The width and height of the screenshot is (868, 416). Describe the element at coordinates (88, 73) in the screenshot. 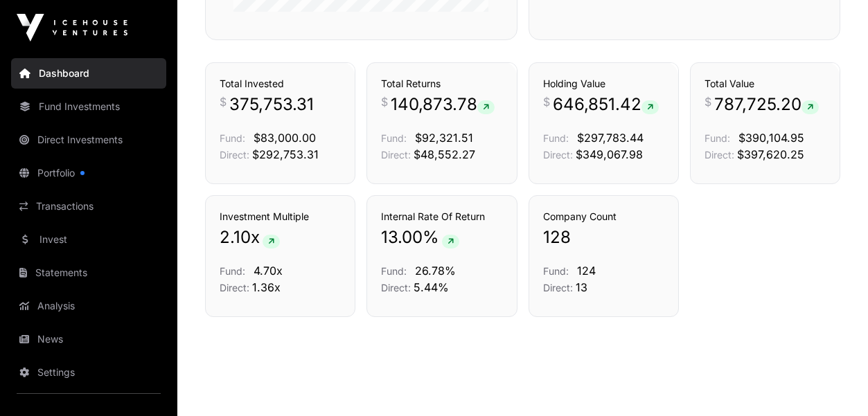

I see `a: Dashboard` at that location.